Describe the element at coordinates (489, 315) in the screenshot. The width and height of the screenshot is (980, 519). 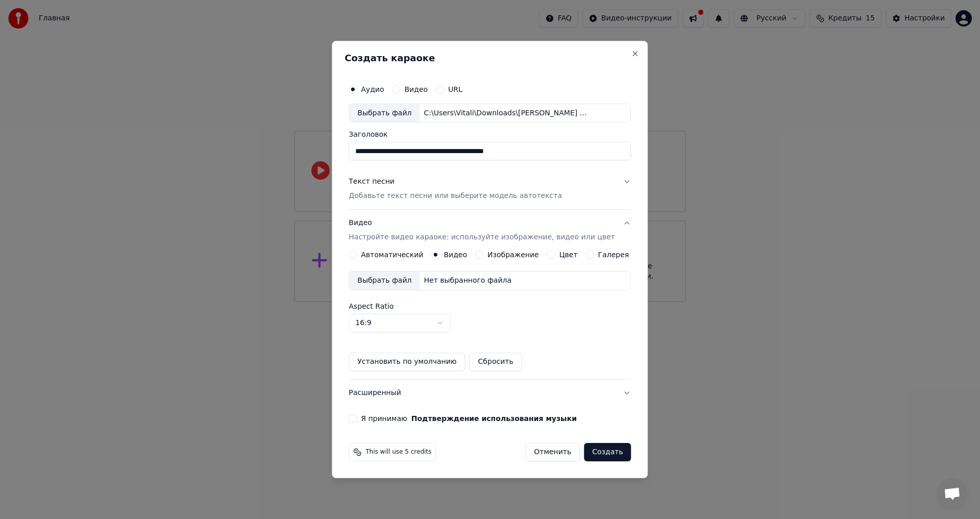
I see `div: ВидеоНастройте видео караоке: используйте изображение, видео или цвет` at that location.